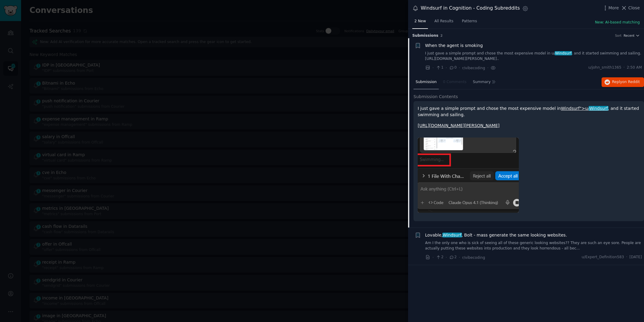 The width and height of the screenshot is (644, 322). I want to click on span: Reply, so click(626, 82).